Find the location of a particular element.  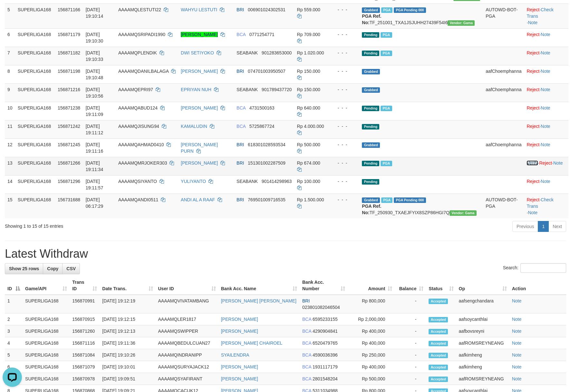

th: Bank Acc. Number: activate to sort column ascending is located at coordinates (324, 286).